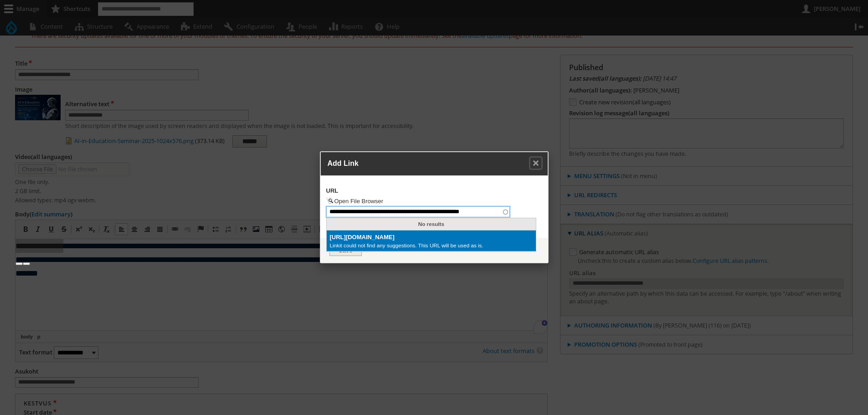 The width and height of the screenshot is (868, 415). What do you see at coordinates (431, 224) in the screenshot?
I see `li: No results` at bounding box center [431, 224].